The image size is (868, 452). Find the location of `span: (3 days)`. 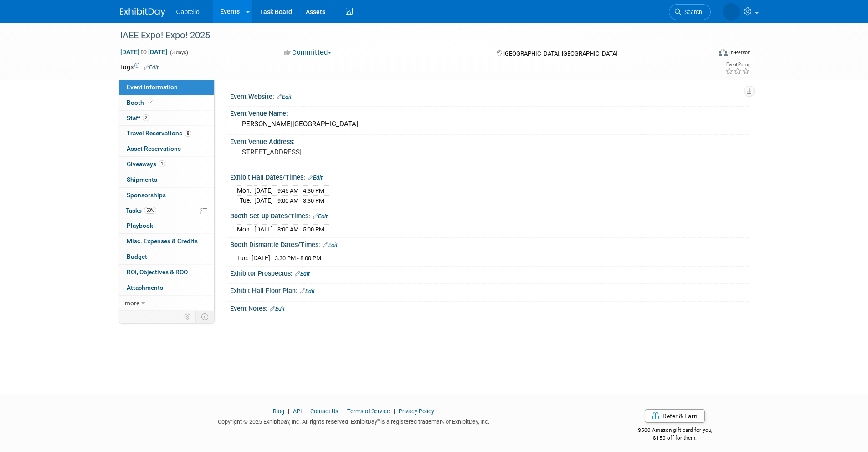

span: (3 days) is located at coordinates (179, 53).